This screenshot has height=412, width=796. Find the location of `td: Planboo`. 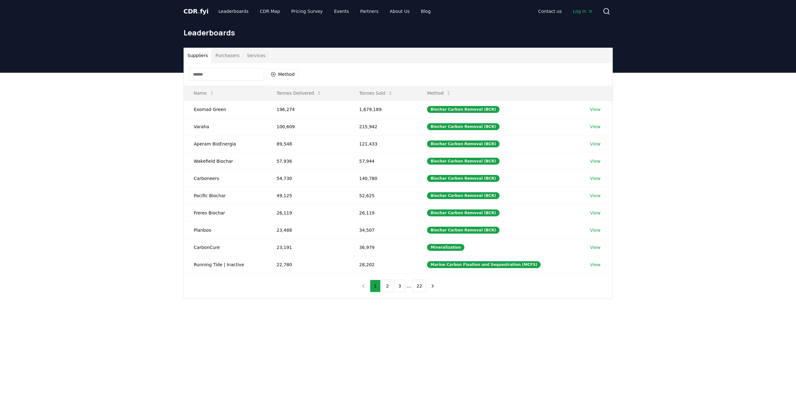

td: Planboo is located at coordinates (225, 230).